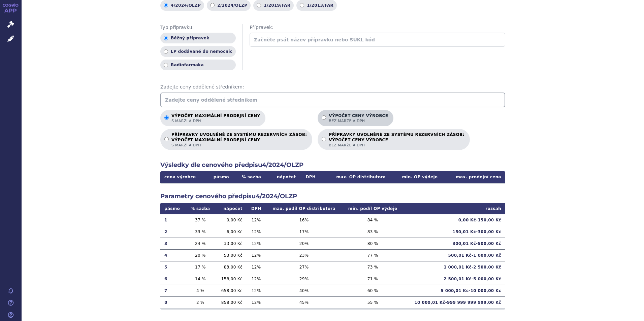  I want to click on th: min. podíl OP výdeje, so click(373, 209).